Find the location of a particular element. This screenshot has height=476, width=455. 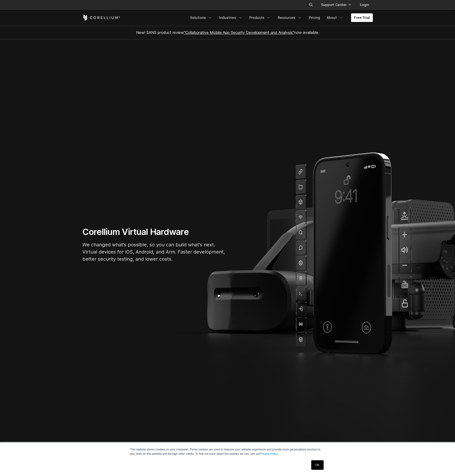

a: "Collaborative Mobile App Security Development and Analysis" is located at coordinates (239, 33).